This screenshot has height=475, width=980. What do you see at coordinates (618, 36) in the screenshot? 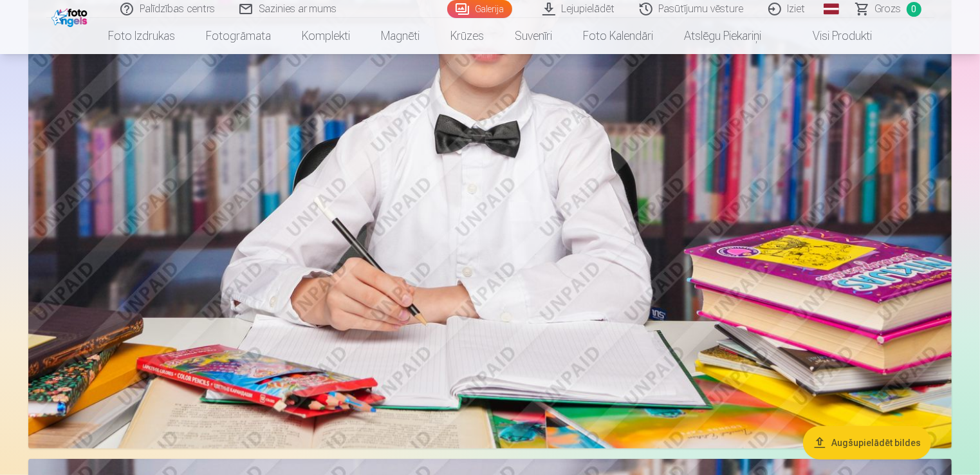
I see `a: Foto kalendāri` at bounding box center [618, 36].